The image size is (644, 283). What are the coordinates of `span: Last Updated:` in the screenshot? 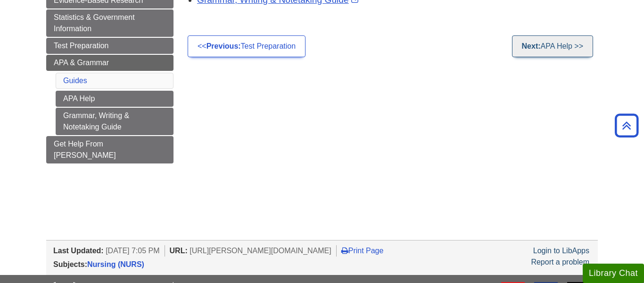 It's located at (78, 250).